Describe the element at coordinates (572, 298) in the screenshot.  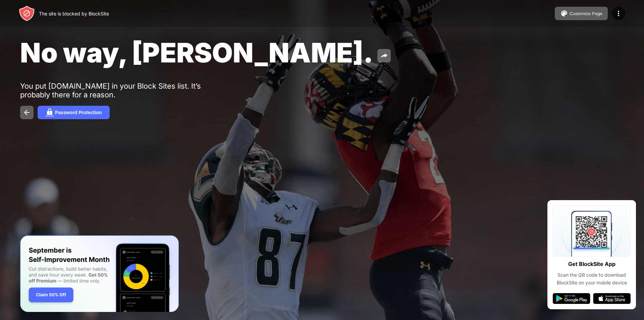
I see `img: google-play.svg` at that location.